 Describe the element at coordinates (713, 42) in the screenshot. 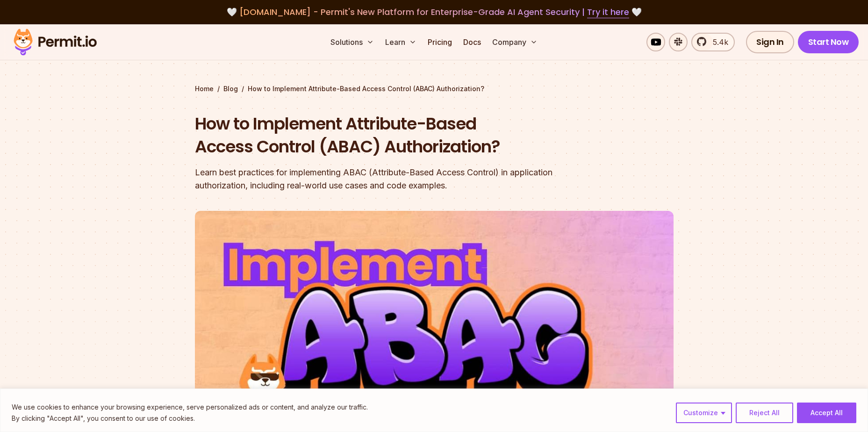

I see `a: 5.4k` at that location.